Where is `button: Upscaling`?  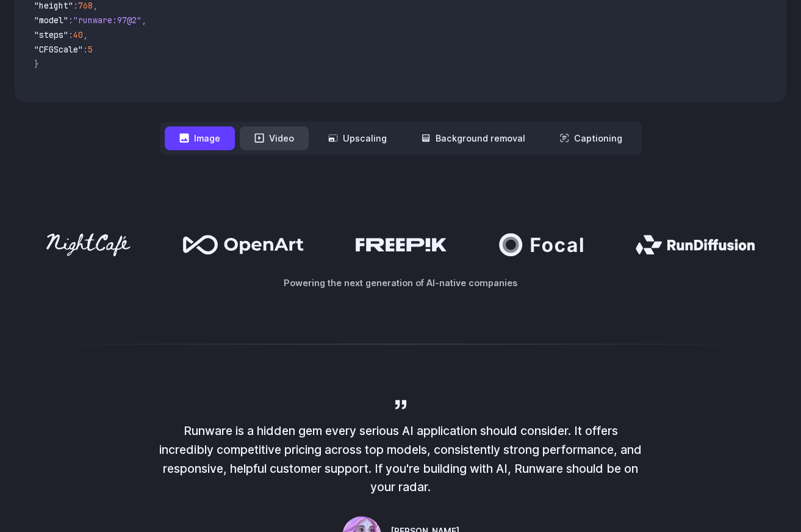
button: Upscaling is located at coordinates (358, 138).